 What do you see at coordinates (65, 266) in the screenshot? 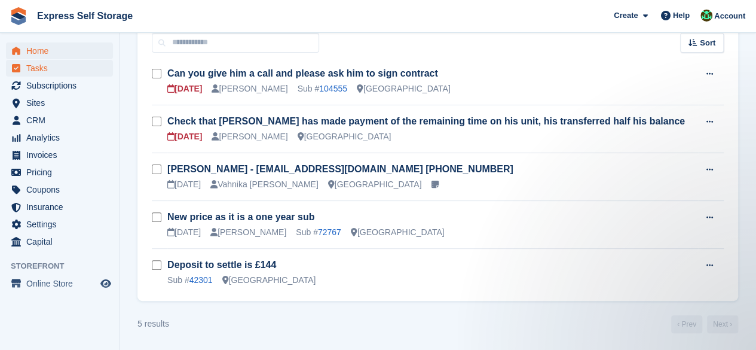
I see `span: Storefront` at bounding box center [65, 266].